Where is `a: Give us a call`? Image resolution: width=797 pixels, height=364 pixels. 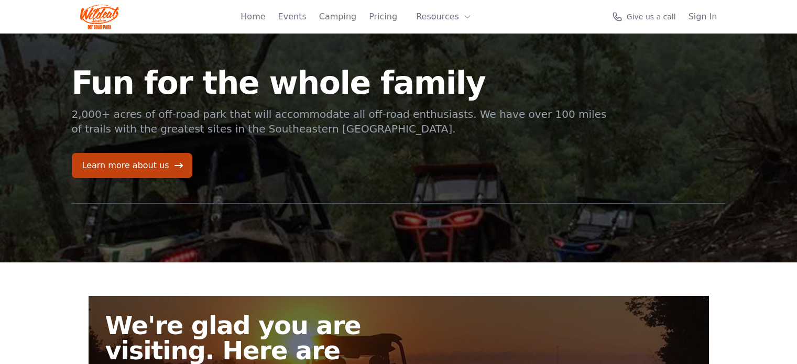
a: Give us a call is located at coordinates (644, 17).